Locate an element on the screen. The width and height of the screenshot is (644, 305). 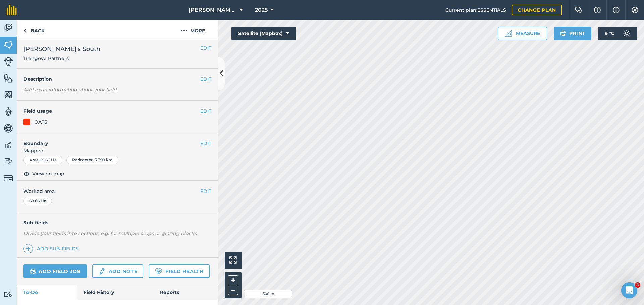
span: Trengove Partners is located at coordinates (62, 58).